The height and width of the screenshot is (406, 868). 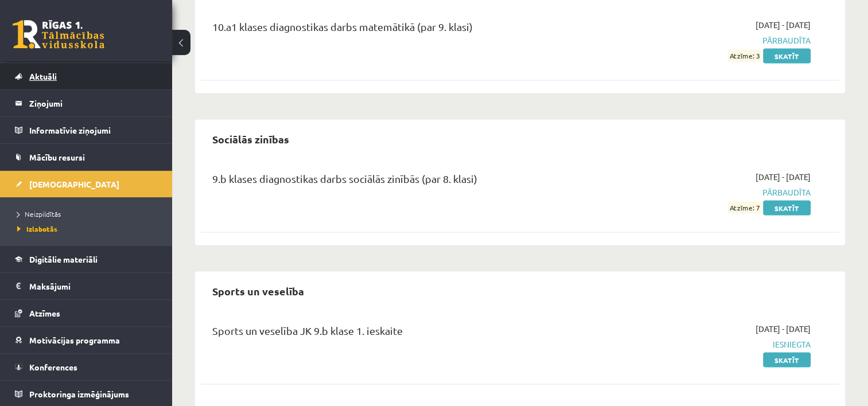 What do you see at coordinates (89, 229) in the screenshot?
I see `a: Izlabotās` at bounding box center [89, 229].